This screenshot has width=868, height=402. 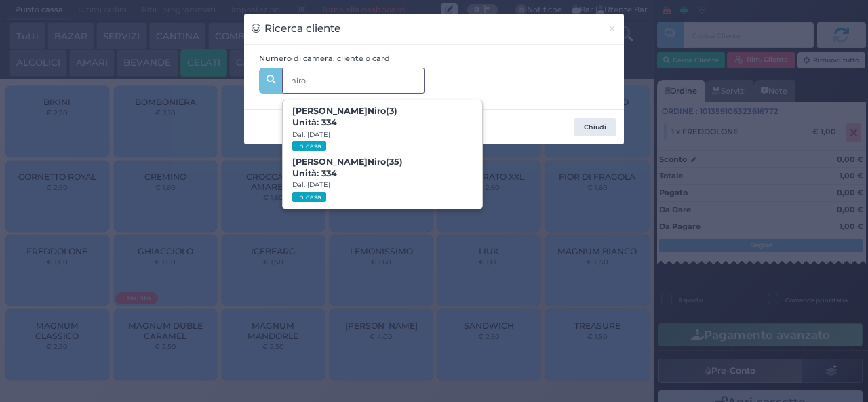 I want to click on label: Numero di camera, cliente o card, so click(x=324, y=59).